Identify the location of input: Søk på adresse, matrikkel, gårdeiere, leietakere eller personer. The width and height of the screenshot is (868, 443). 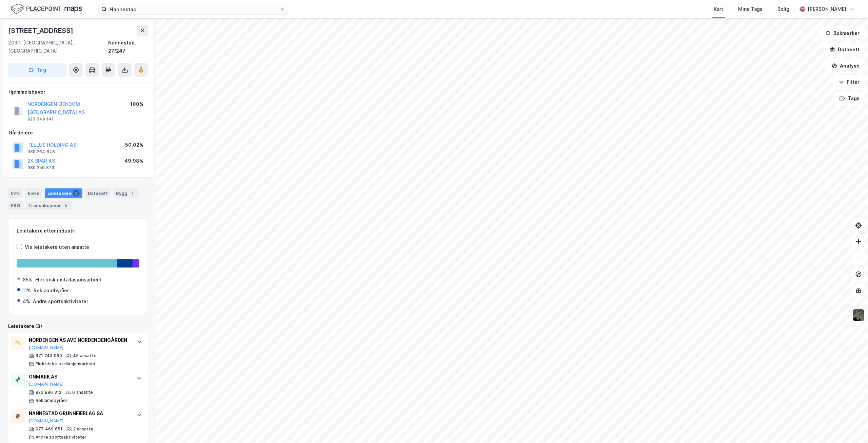
(193, 9).